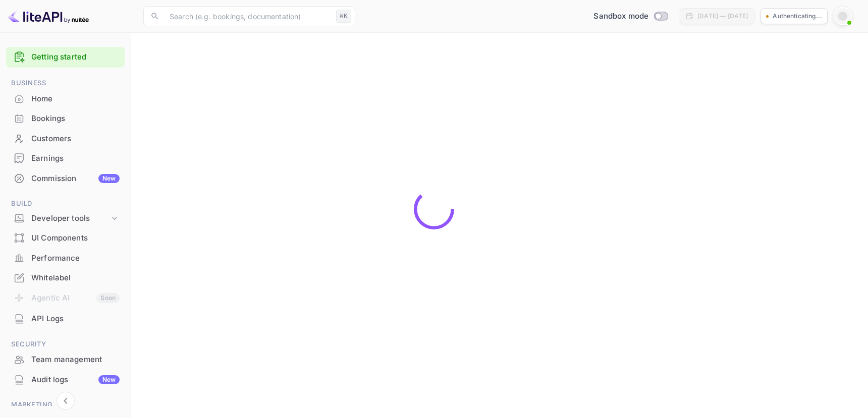 Image resolution: width=868 pixels, height=418 pixels. I want to click on span: Sandbox mode, so click(621, 16).